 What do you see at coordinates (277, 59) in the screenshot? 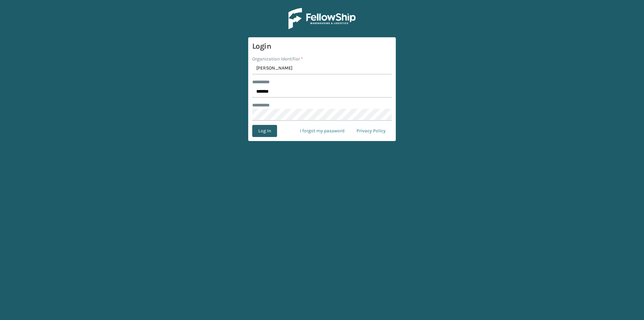
I see `label: Organization Identifier` at bounding box center [277, 59].